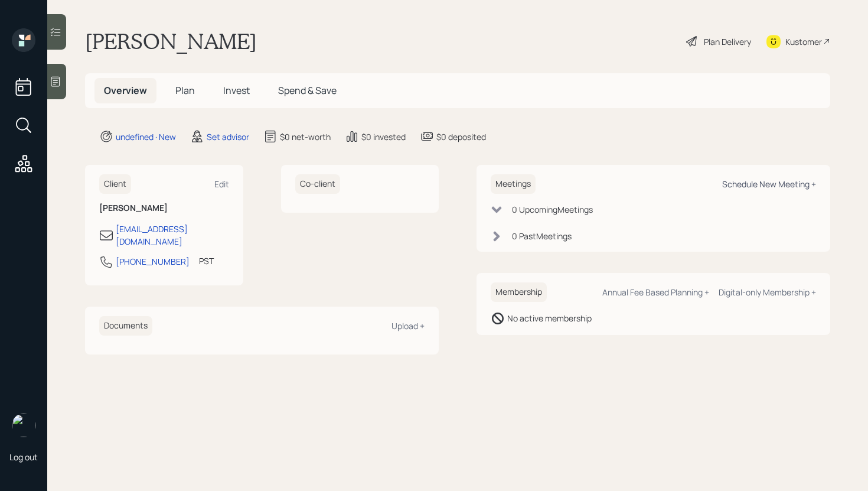 The image size is (868, 491). What do you see at coordinates (768, 184) in the screenshot?
I see `div: Schedule New Meeting +` at bounding box center [768, 184].